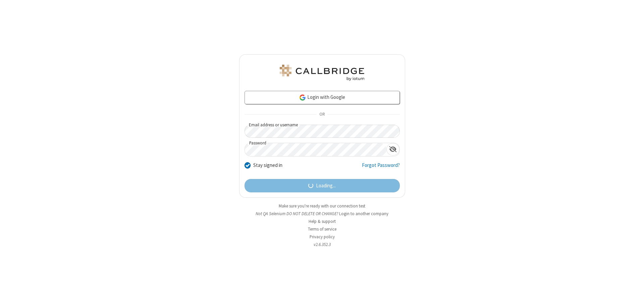  Describe the element at coordinates (322, 98) in the screenshot. I see `a: Login with Google` at that location.